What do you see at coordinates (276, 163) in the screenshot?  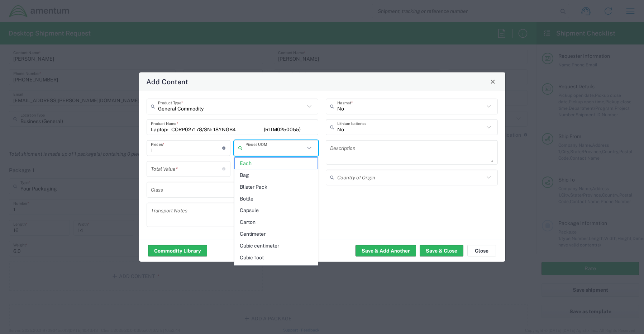 I see `span: Each` at bounding box center [276, 163].